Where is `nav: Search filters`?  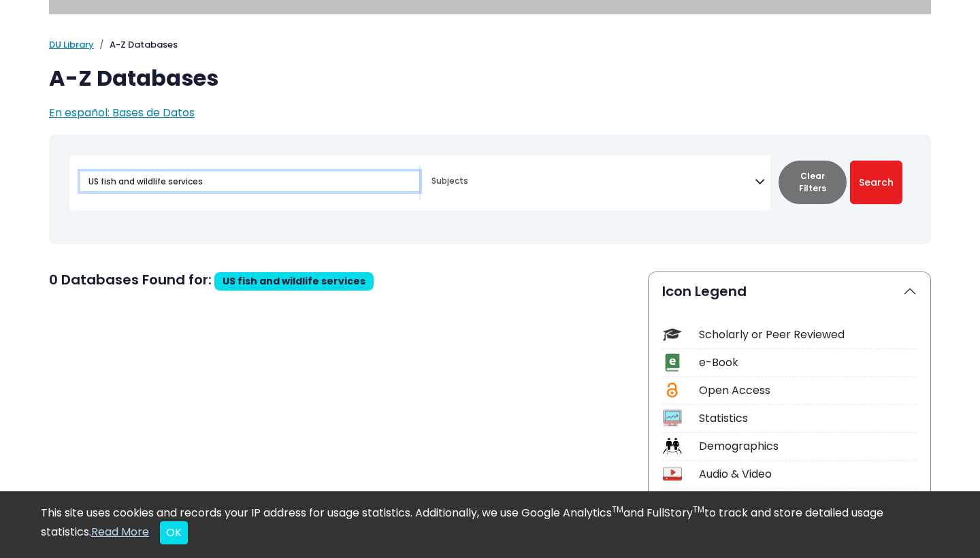
nav: Search filters is located at coordinates (490, 189).